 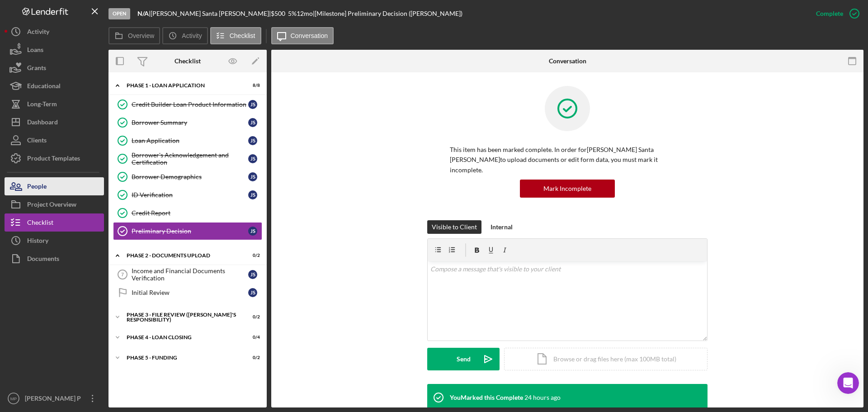 What do you see at coordinates (54, 240) in the screenshot?
I see `a: History` at bounding box center [54, 240].